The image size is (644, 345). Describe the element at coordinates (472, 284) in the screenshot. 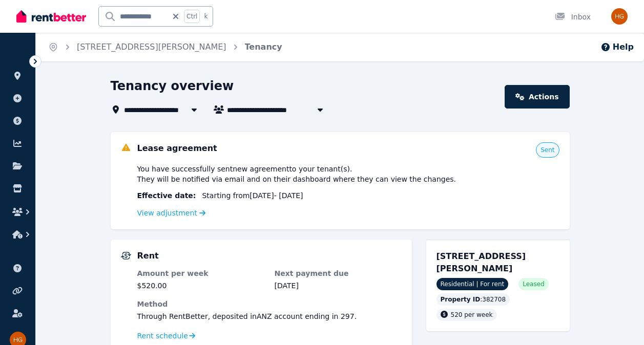

I see `span: Residential | For rent` at that location.